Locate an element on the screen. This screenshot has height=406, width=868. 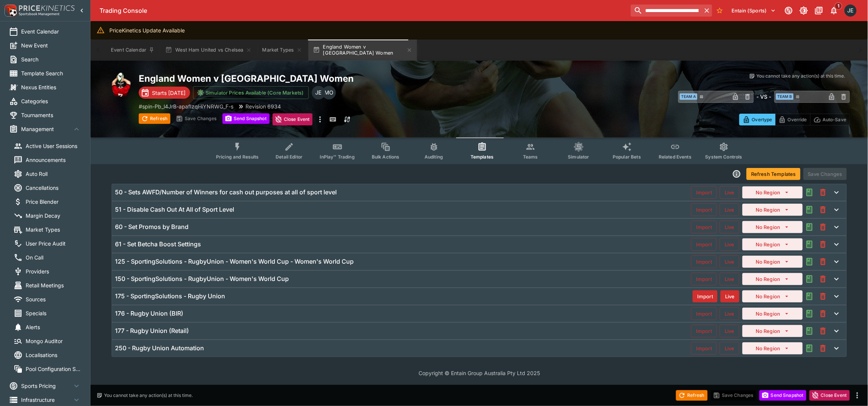
span: Infrastructure is located at coordinates (46, 400).